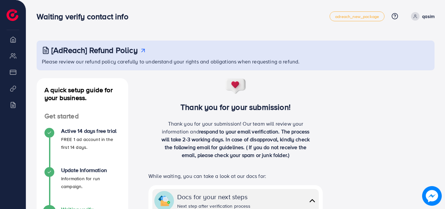 The width and height of the screenshot is (445, 209). I want to click on h4: Update Information, so click(91, 170).